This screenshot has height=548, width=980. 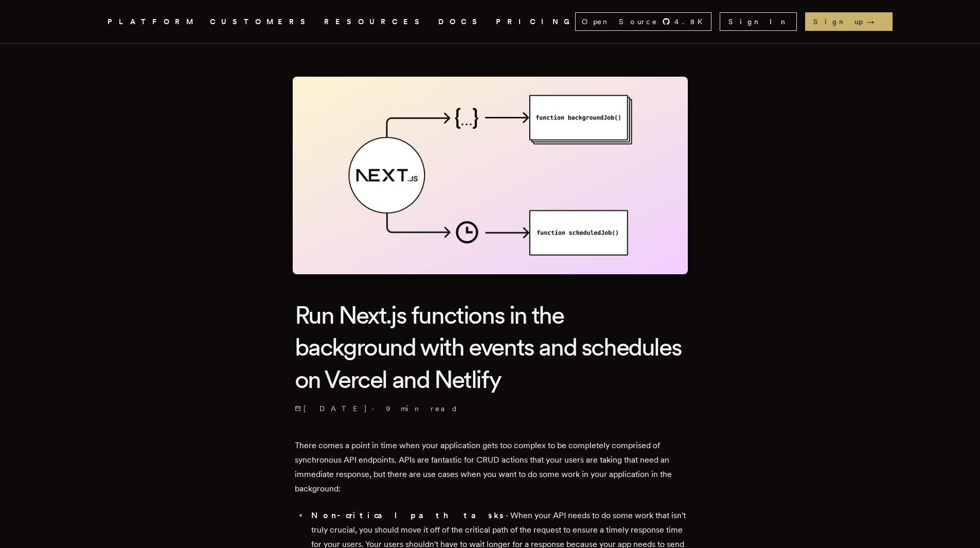 I want to click on a: CUSTOMERS, so click(x=261, y=22).